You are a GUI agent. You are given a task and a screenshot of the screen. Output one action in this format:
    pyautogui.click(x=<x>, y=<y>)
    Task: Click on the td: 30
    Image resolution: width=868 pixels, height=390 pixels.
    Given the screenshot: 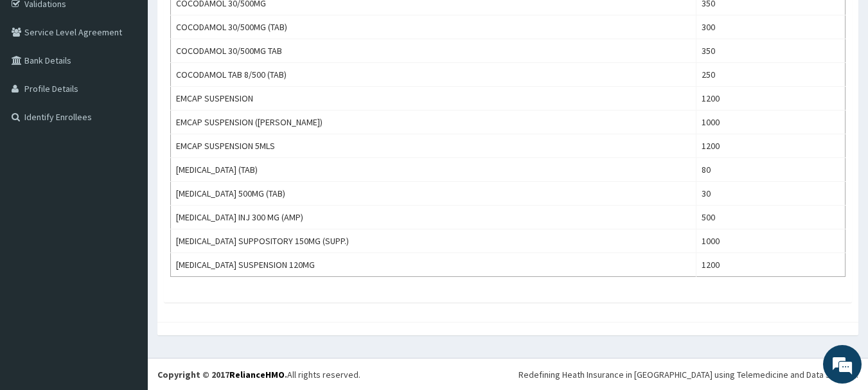 What is the action you would take?
    pyautogui.click(x=770, y=193)
    